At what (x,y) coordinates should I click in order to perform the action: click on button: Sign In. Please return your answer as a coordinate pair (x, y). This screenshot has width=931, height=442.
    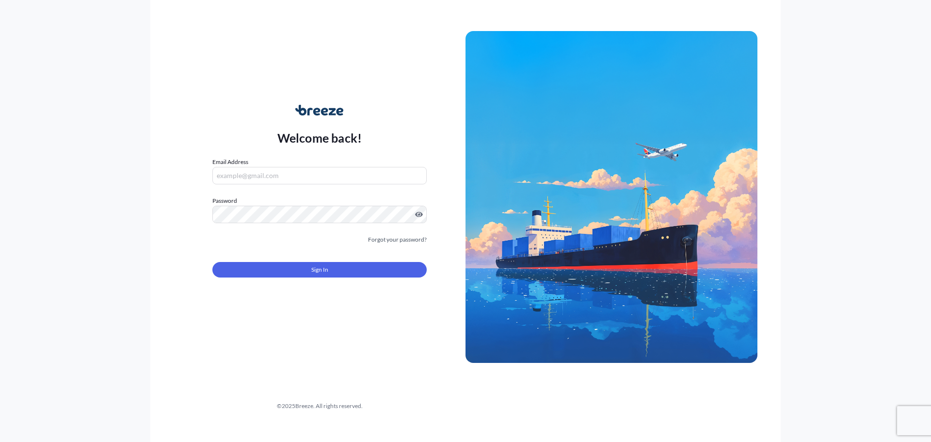
    Looking at the image, I should click on (320, 270).